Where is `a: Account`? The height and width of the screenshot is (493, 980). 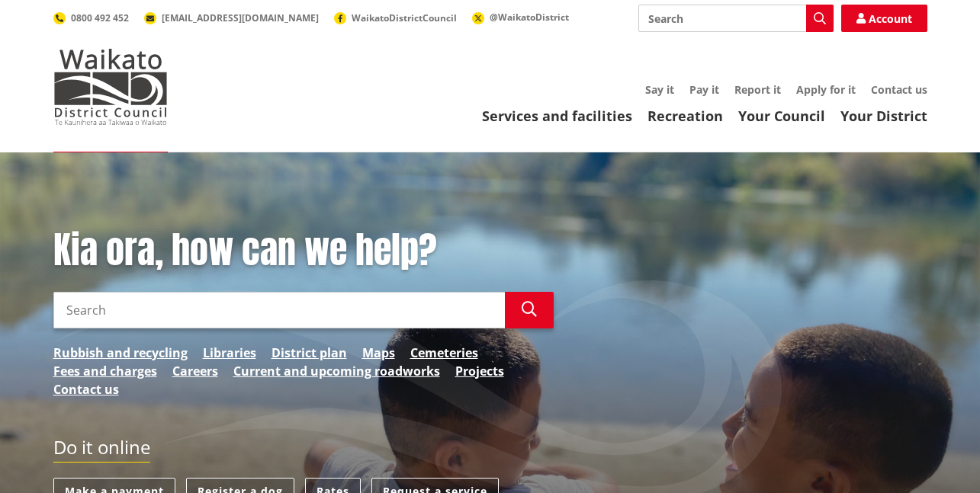
a: Account is located at coordinates (883, 18).